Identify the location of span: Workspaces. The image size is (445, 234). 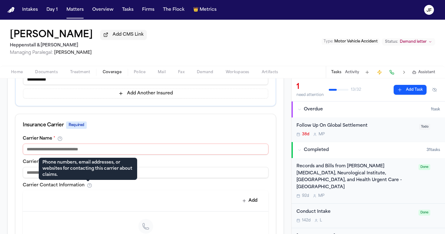
(237, 72).